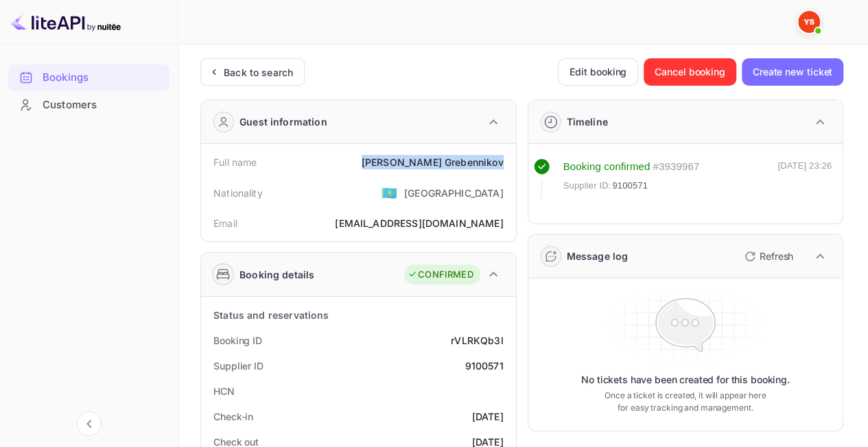 The width and height of the screenshot is (868, 447). What do you see at coordinates (809, 22) in the screenshot?
I see `img: Yandex Support` at bounding box center [809, 22].